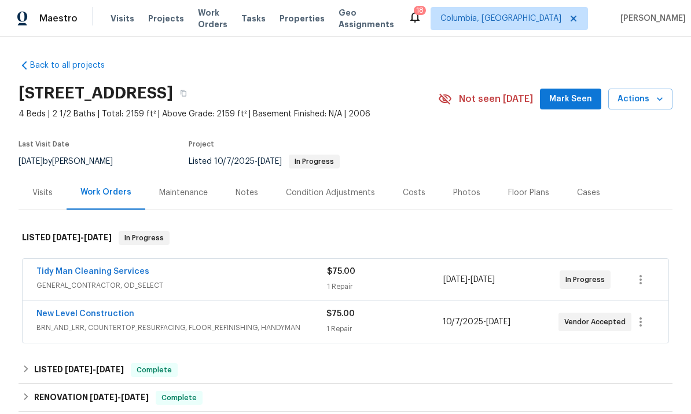 The height and width of the screenshot is (414, 691). I want to click on span: Properties, so click(302, 19).